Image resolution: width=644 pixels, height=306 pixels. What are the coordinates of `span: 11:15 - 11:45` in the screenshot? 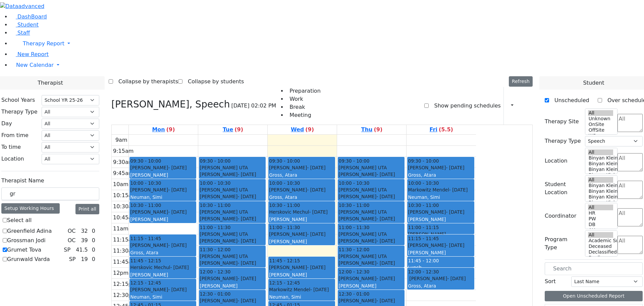 It's located at (146, 238).